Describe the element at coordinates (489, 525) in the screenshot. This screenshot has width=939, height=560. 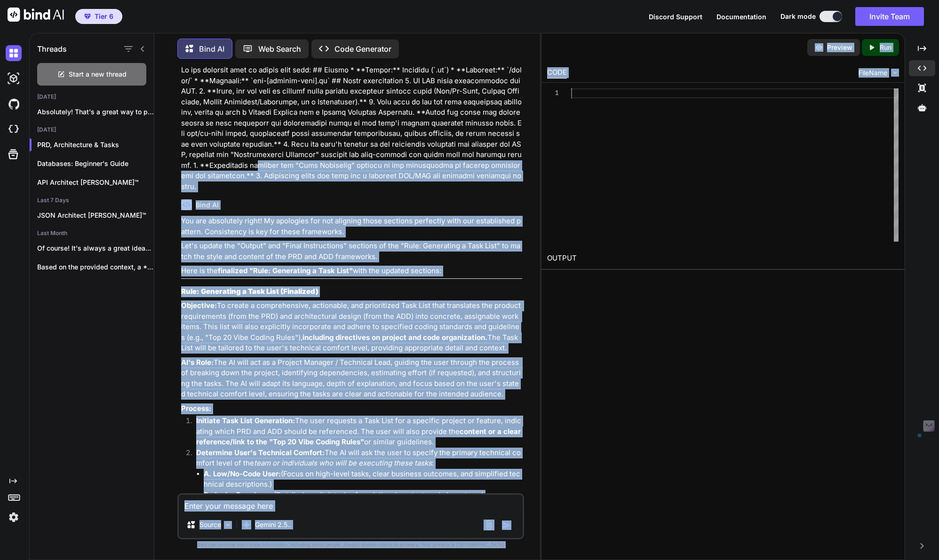
I see `img: attachment` at that location.